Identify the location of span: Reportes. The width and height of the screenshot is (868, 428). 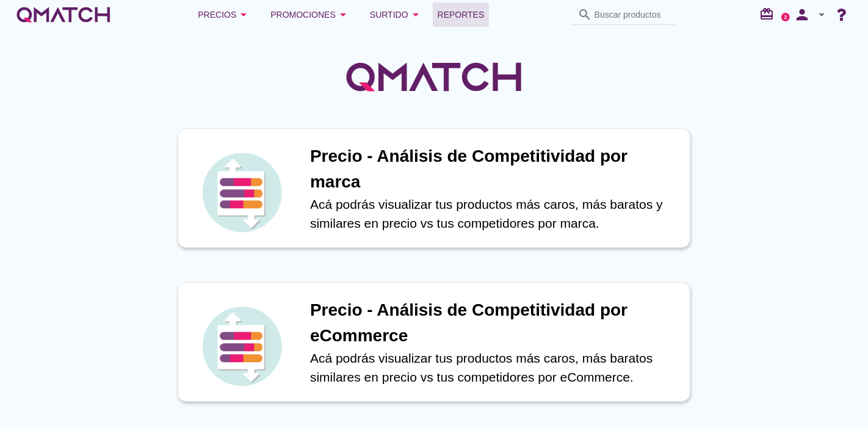
(461, 14).